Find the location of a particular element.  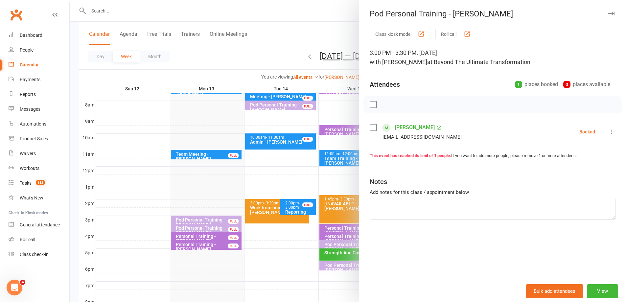

div: People is located at coordinates (27, 50).